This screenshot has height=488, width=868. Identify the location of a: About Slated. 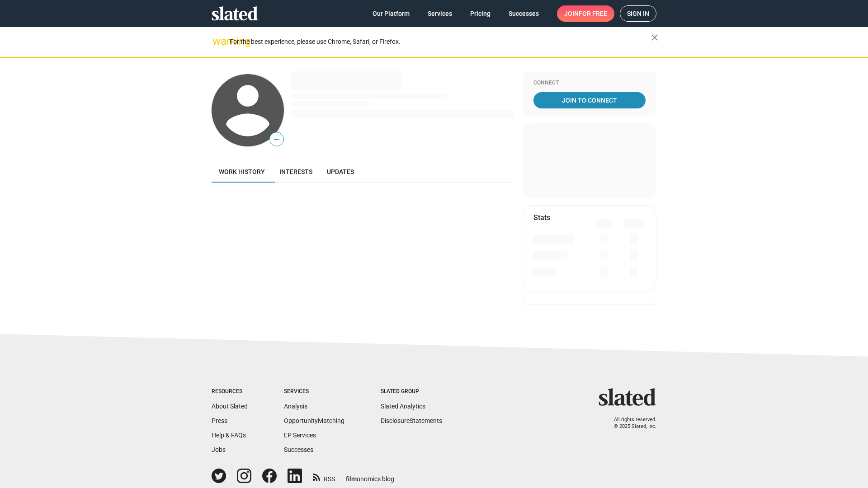
(230, 406).